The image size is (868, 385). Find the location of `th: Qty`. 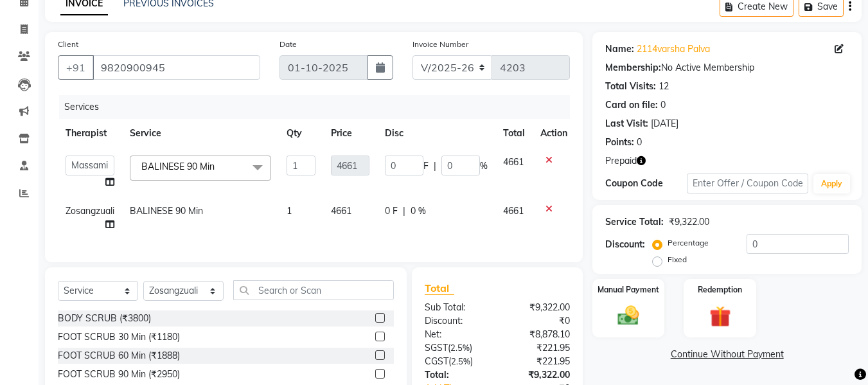

th: Qty is located at coordinates (301, 133).